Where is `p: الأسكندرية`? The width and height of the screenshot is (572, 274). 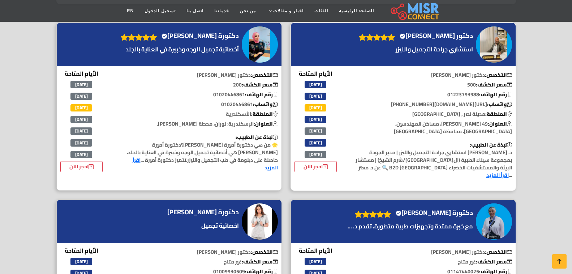
p: الأسكندرية is located at coordinates (198, 114).